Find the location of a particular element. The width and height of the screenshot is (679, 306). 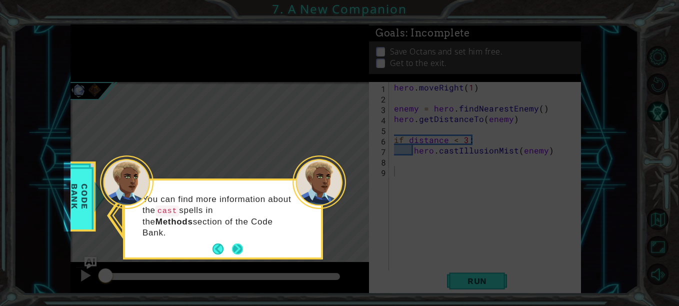

button: Back is located at coordinates (222, 249).